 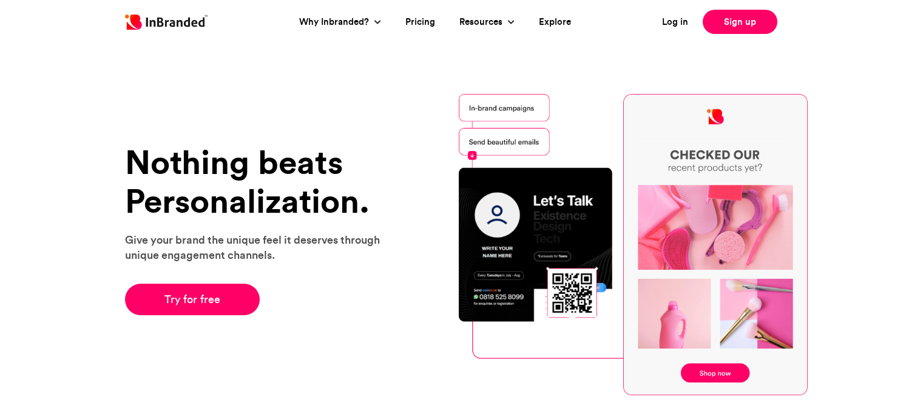 I want to click on a: Sign up, so click(x=740, y=22).